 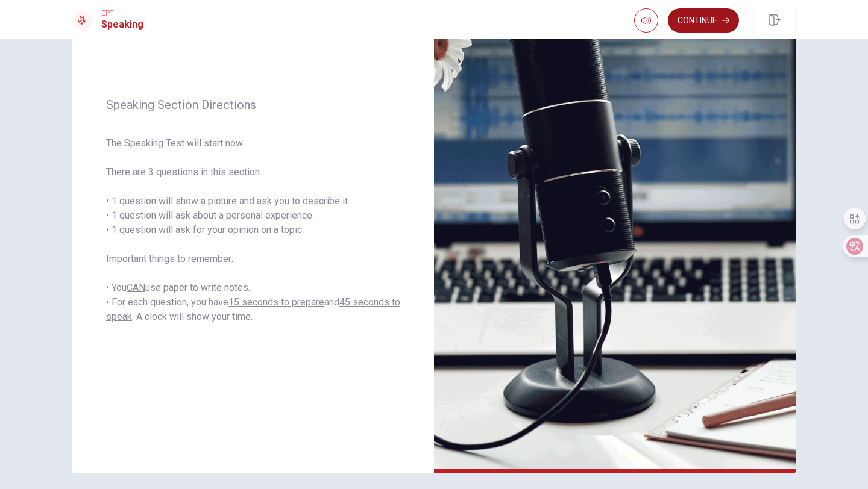 I want to click on u: CAN, so click(x=136, y=288).